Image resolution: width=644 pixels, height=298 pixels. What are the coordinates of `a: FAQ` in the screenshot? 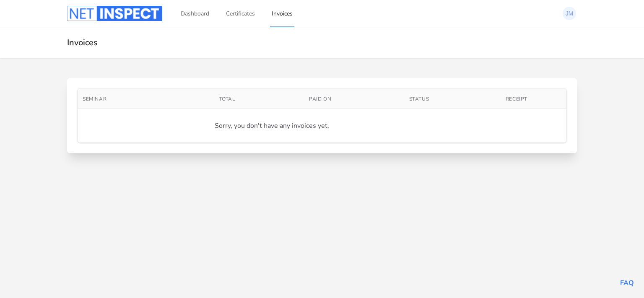 It's located at (626, 282).